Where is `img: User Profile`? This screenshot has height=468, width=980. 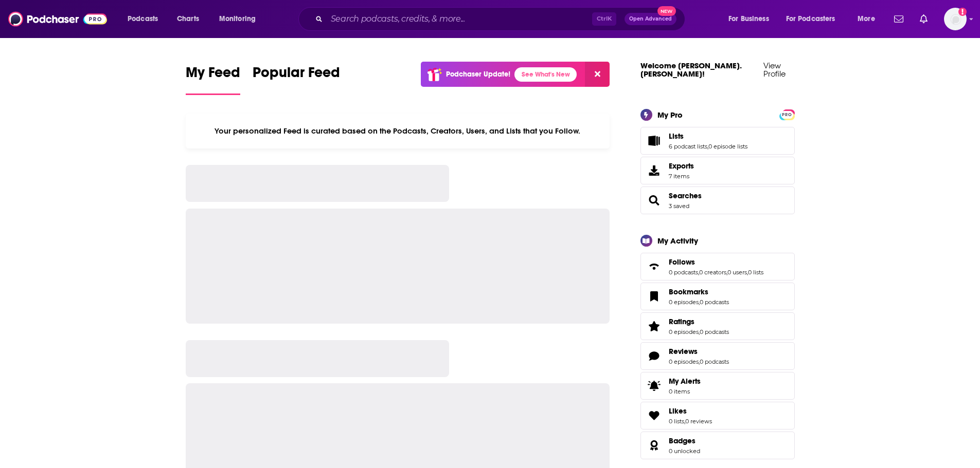 img: User Profile is located at coordinates (955, 19).